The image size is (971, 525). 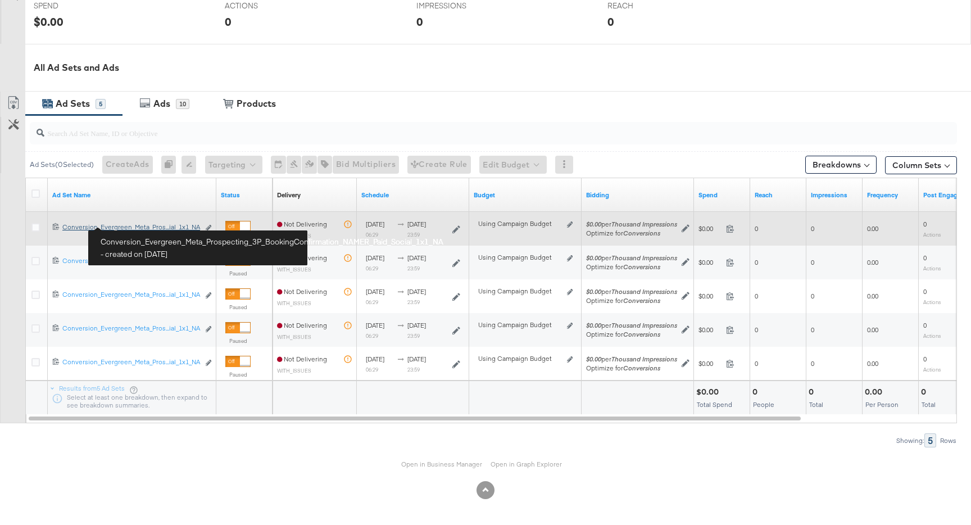 I want to click on span: IMPRESSIONS, so click(x=459, y=6).